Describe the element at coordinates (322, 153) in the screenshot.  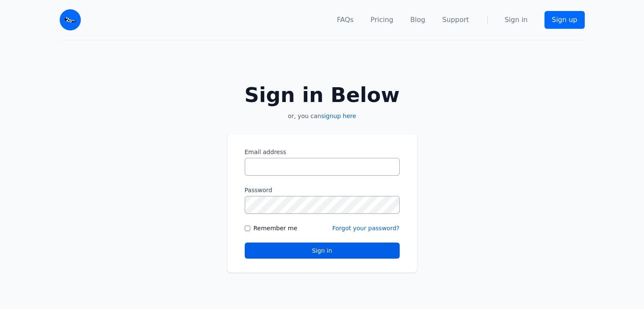
I see `label: Email address` at that location.